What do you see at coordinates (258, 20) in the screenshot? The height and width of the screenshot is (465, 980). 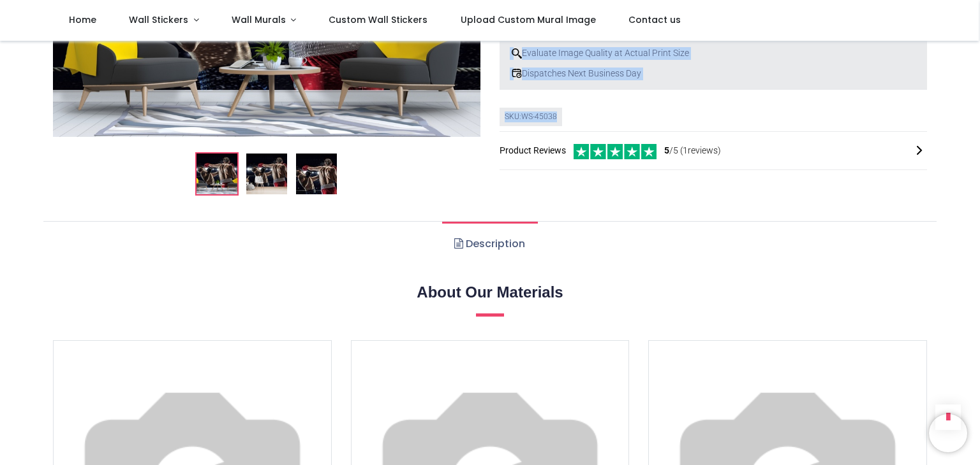 I see `span: Wall Murals` at bounding box center [258, 20].